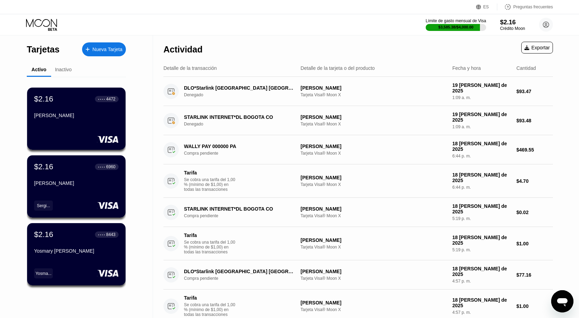  I want to click on font: Tarjetas, so click(43, 49).